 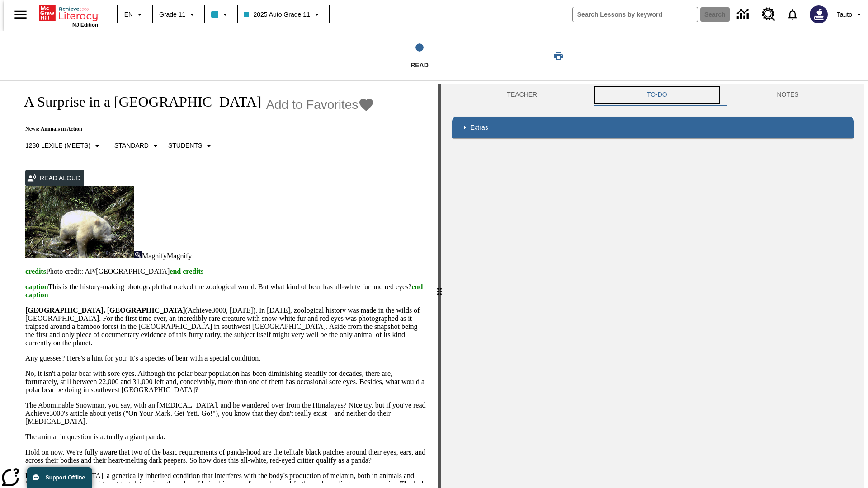 I want to click on img: Avatar, so click(x=818, y=14).